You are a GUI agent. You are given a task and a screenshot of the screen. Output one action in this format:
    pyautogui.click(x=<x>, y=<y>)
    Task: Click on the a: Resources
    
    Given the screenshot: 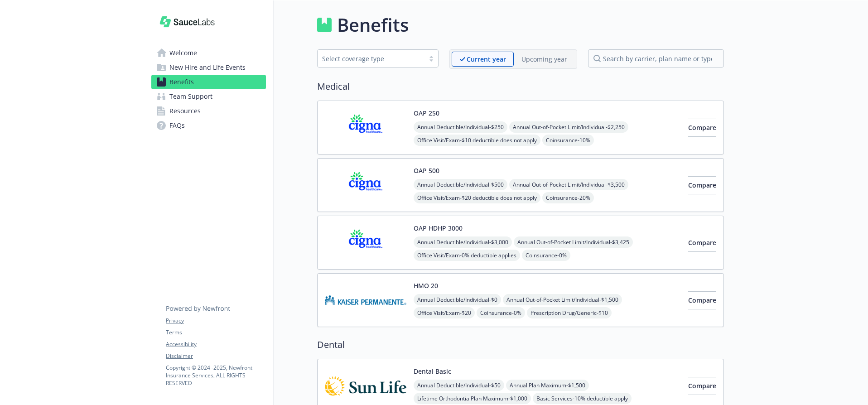 What is the action you would take?
    pyautogui.click(x=208, y=111)
    